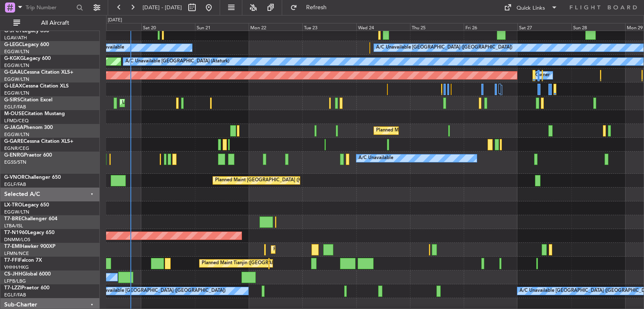 This screenshot has height=309, width=644. I want to click on a: G-VNORChallenger 650, so click(32, 178).